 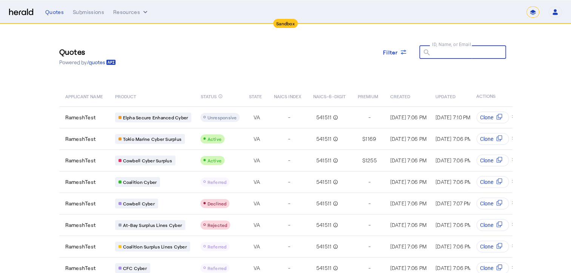 I want to click on span: Cowbell Cyber, so click(x=139, y=203).